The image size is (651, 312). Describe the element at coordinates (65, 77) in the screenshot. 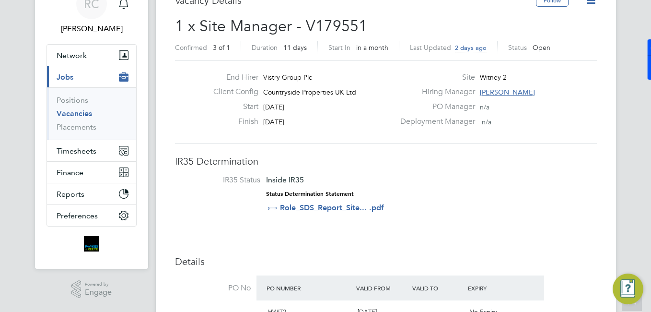

I see `span: Jobs` at that location.